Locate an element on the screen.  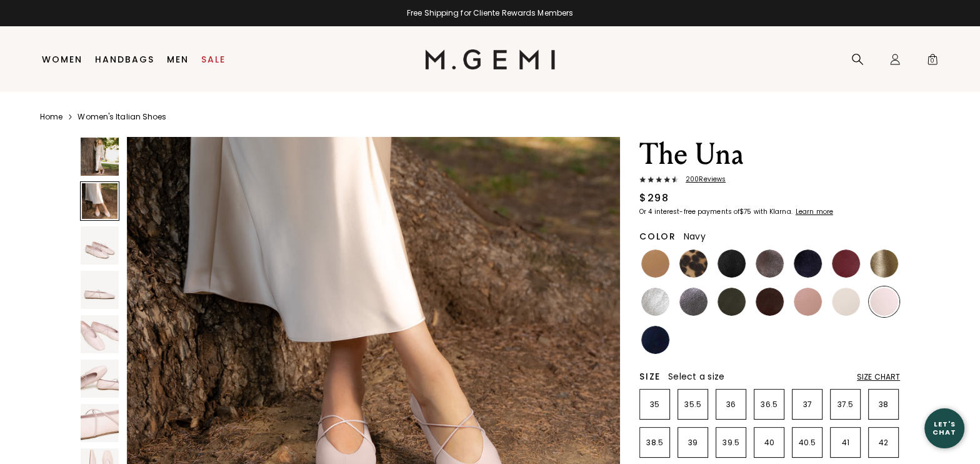
p: 35 is located at coordinates (655, 404).